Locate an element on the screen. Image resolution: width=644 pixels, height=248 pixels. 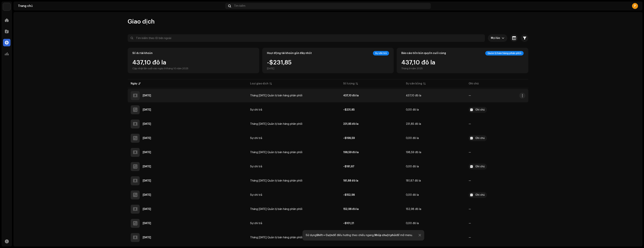
span: Tháng 7 năm 2025 Quản lý bán hàng phân phối is located at coordinates (276, 152).